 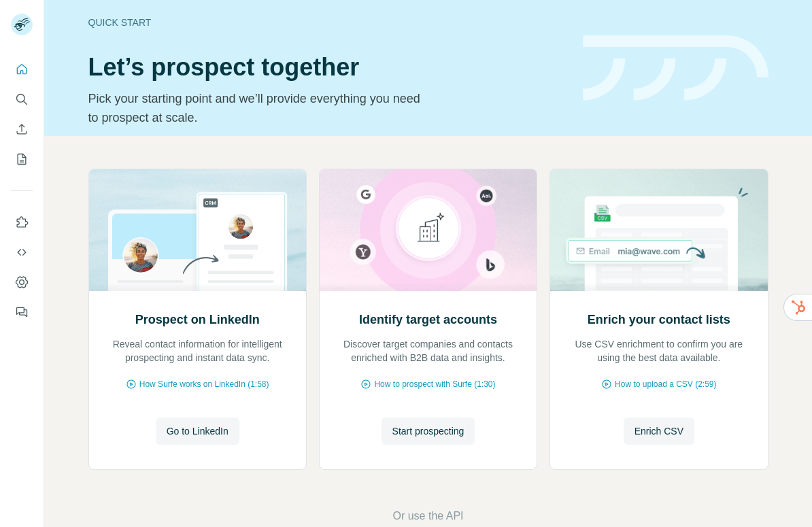 What do you see at coordinates (659, 432) in the screenshot?
I see `span: Enrich CSV` at bounding box center [659, 432].